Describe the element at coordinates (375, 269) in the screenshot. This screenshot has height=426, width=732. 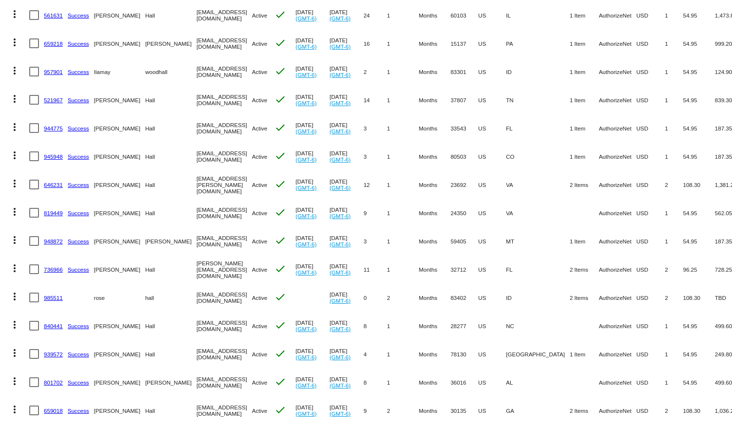
I see `mat-cell: 11` at that location.